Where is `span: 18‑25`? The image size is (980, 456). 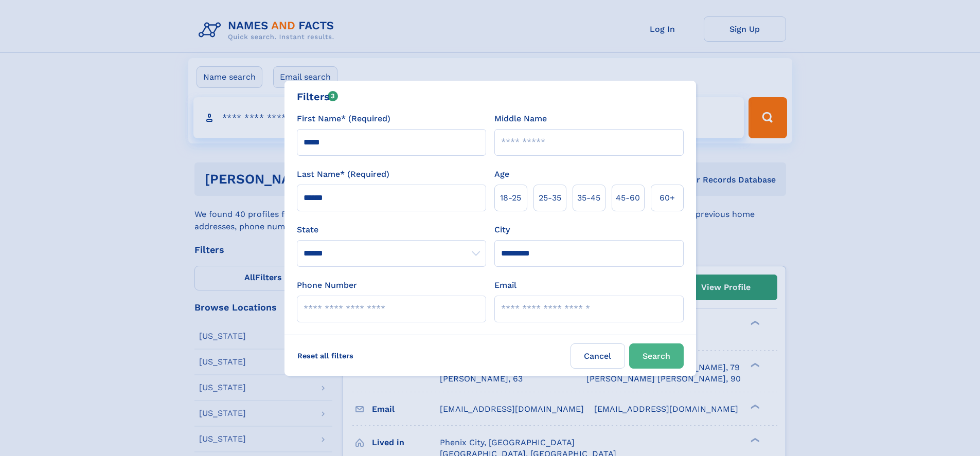
span: 18‑25 is located at coordinates (510, 198).